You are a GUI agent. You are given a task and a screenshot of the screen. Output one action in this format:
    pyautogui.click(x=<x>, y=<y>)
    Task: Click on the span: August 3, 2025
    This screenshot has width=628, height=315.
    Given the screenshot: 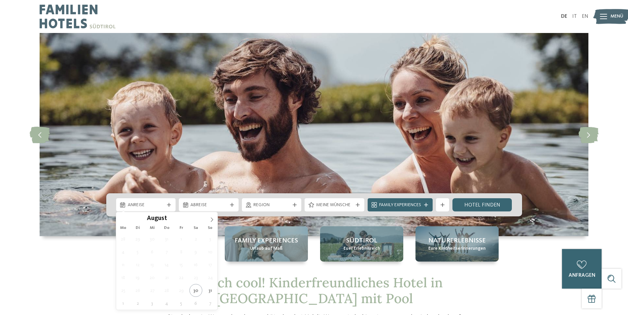 What is the action you would take?
    pyautogui.click(x=210, y=239)
    